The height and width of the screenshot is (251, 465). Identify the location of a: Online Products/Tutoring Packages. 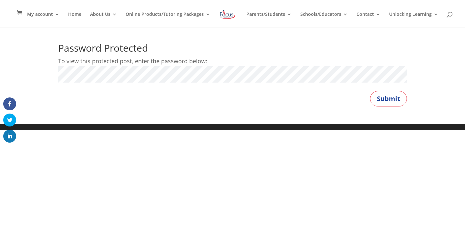
(168, 19).